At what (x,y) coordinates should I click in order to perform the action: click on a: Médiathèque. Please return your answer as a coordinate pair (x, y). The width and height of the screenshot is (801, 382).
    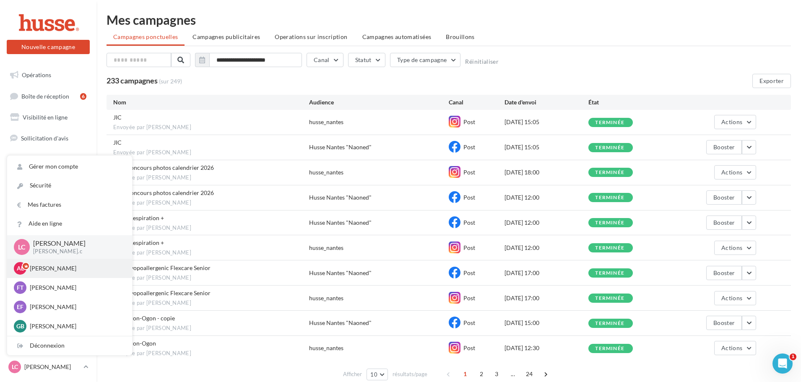
    Looking at the image, I should click on (48, 222).